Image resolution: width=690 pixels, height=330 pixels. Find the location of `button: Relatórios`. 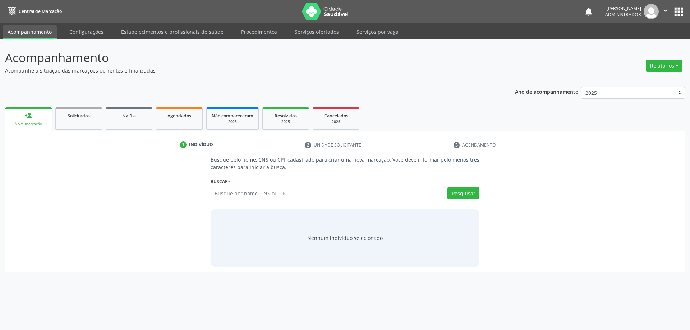

button: Relatórios is located at coordinates (664, 66).